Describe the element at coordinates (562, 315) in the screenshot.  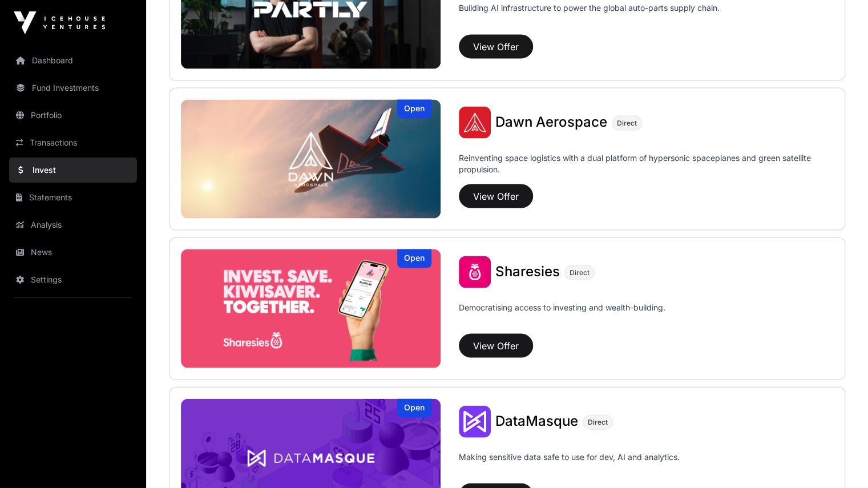
I see `p: Democratising access to investing and wealth-building.` at that location.